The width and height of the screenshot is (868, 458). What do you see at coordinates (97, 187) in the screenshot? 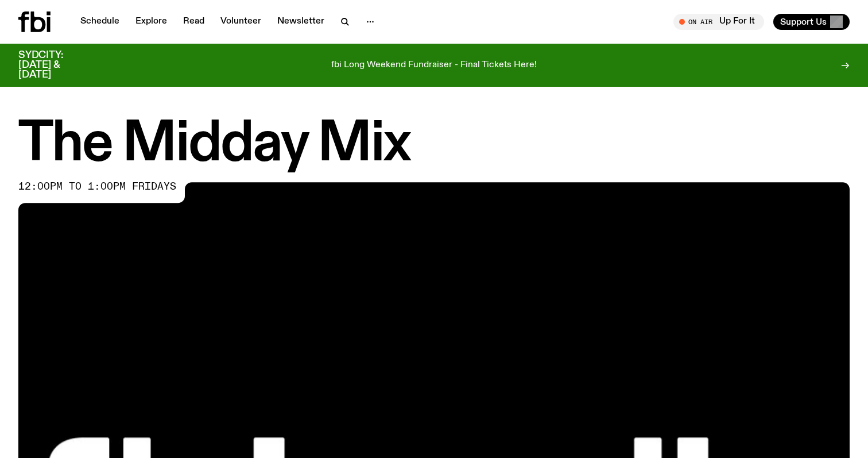
I see `span: 12:00pm to 1:00pm fridays` at bounding box center [97, 187].